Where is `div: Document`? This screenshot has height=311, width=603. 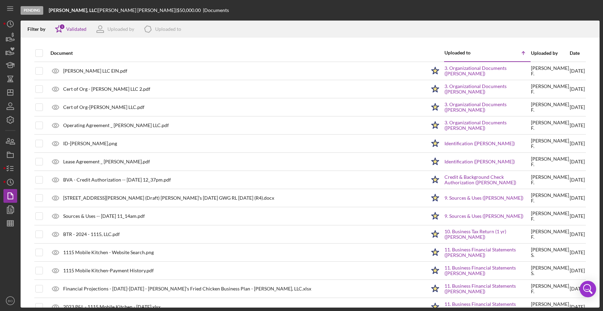
div: Document is located at coordinates (238, 53).